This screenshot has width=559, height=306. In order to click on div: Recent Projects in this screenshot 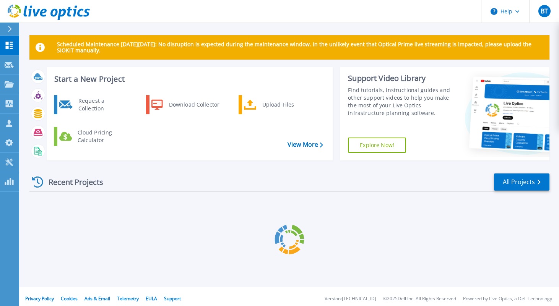, I will do `click(71, 182)`.